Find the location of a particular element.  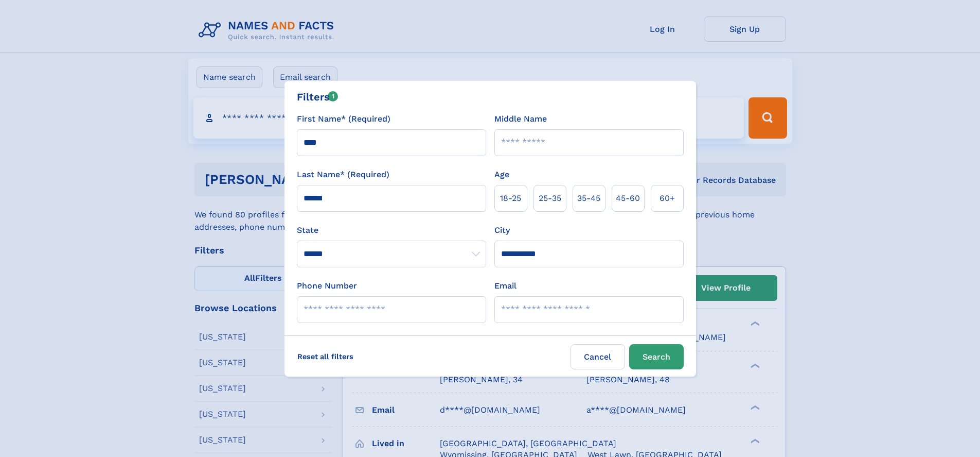

label: Phone Number is located at coordinates (327, 286).